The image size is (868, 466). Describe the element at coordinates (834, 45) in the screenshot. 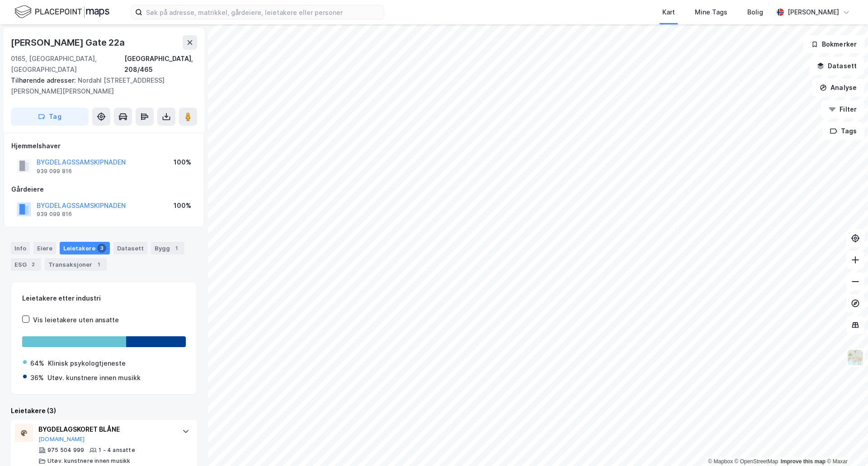

I see `button: Bokmerker` at that location.